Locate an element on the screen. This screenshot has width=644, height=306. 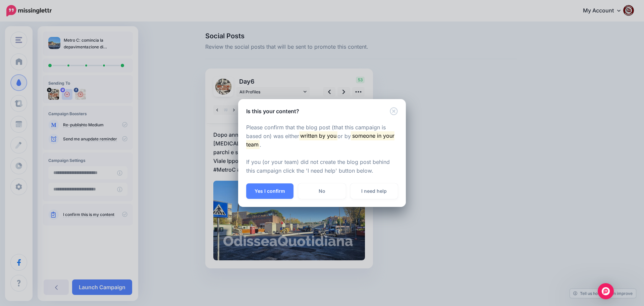
mark: written by you is located at coordinates (318, 136).